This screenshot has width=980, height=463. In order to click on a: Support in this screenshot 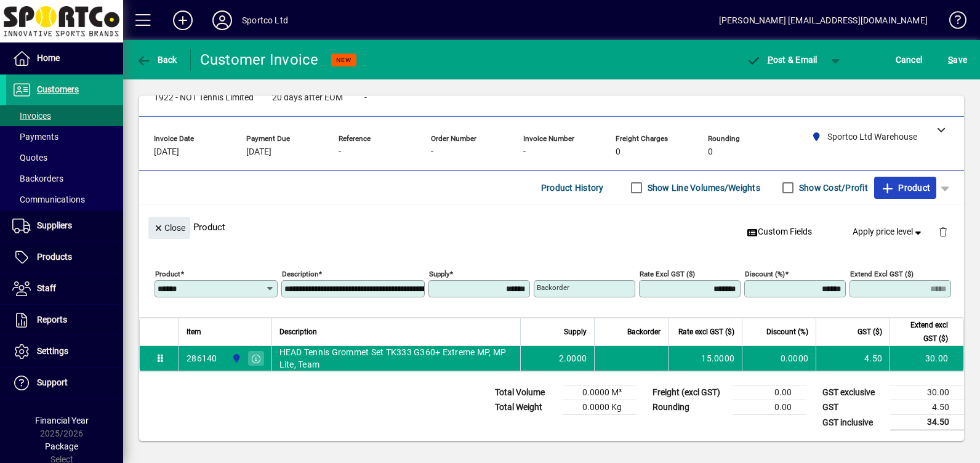, I will do `click(65, 383)`.